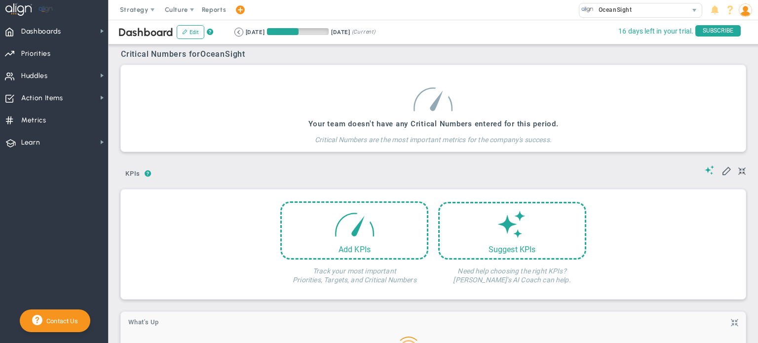 The width and height of the screenshot is (758, 343). I want to click on span: Metrics, so click(34, 120).